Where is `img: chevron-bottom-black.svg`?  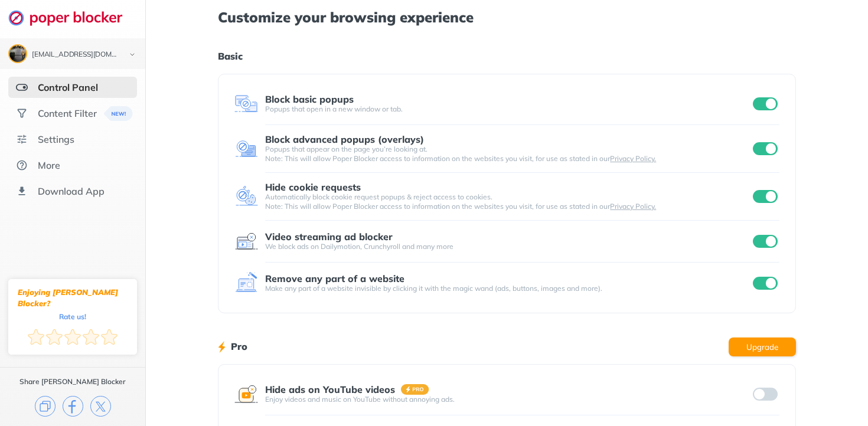
img: chevron-bottom-black.svg is located at coordinates (133, 54).